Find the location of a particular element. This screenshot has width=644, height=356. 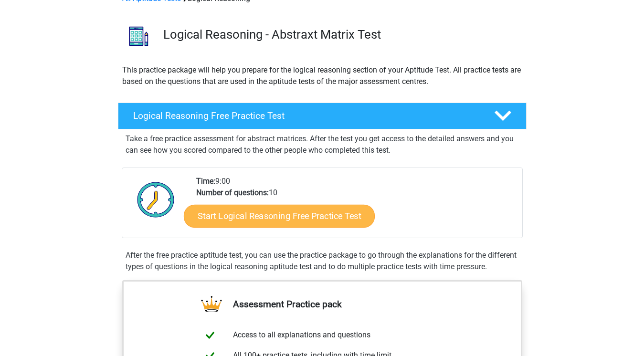

img: logical reasoning is located at coordinates (138, 36).